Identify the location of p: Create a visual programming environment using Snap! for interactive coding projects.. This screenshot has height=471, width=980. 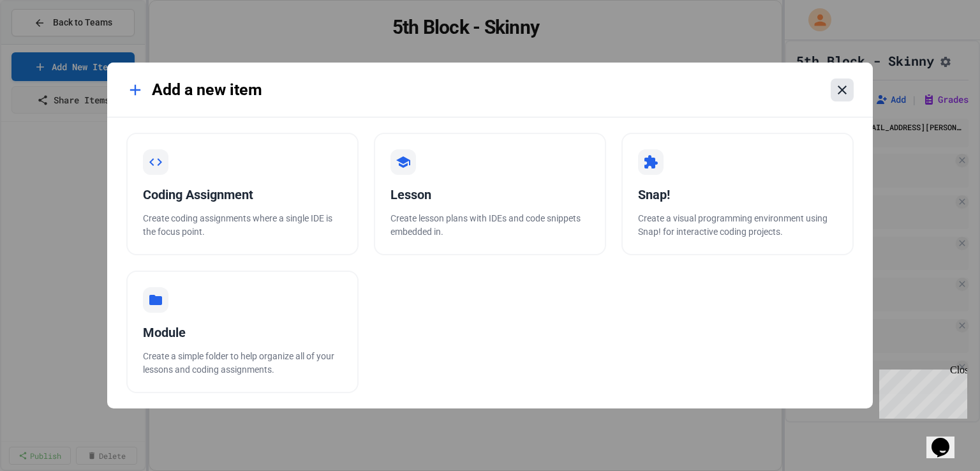
(738, 225).